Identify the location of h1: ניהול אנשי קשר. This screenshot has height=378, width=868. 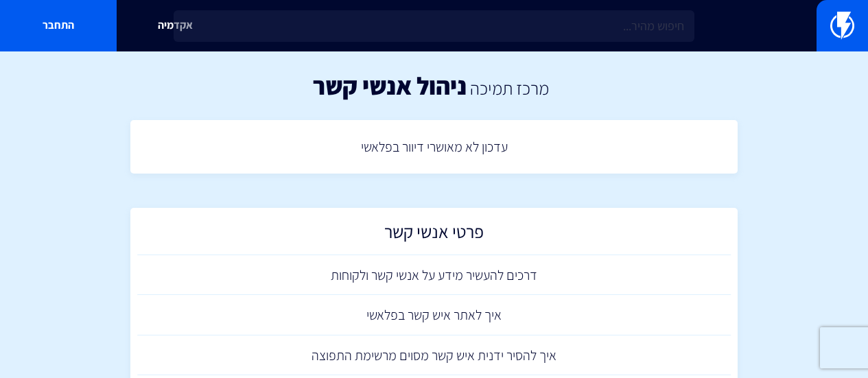
(390, 86).